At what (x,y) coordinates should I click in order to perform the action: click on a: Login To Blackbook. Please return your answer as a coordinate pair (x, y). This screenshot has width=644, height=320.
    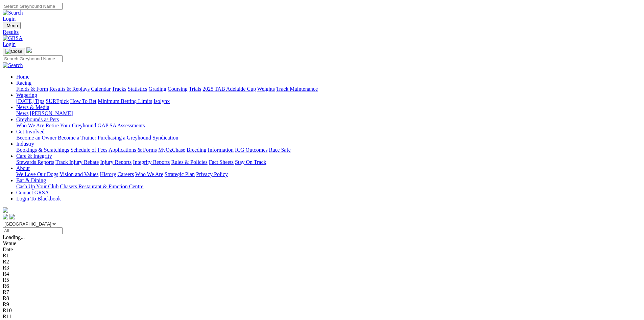
    Looking at the image, I should click on (39, 199).